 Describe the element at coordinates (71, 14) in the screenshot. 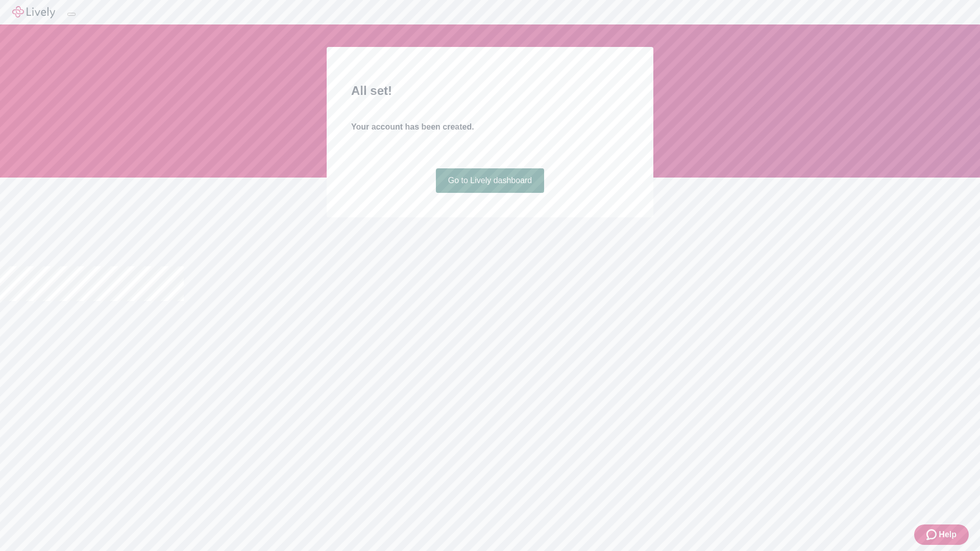

I see `button: Log out` at that location.